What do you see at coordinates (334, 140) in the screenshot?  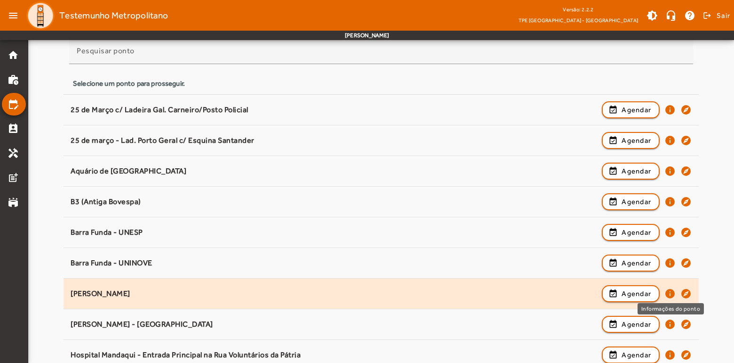 I see `div: 25 de março - Lad. Porto Geral c/ Esquina Santander` at bounding box center [334, 140].